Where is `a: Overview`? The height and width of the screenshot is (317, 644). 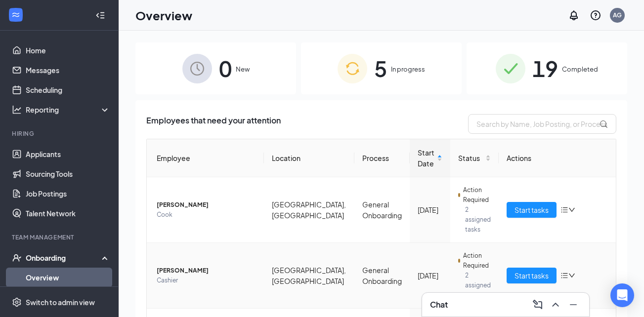 a: Overview is located at coordinates (68, 277).